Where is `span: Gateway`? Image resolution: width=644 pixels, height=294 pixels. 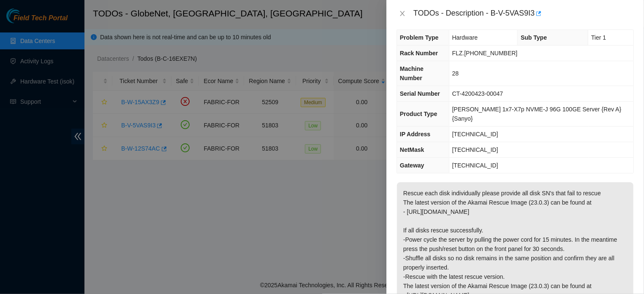
span: Gateway is located at coordinates (412, 165).